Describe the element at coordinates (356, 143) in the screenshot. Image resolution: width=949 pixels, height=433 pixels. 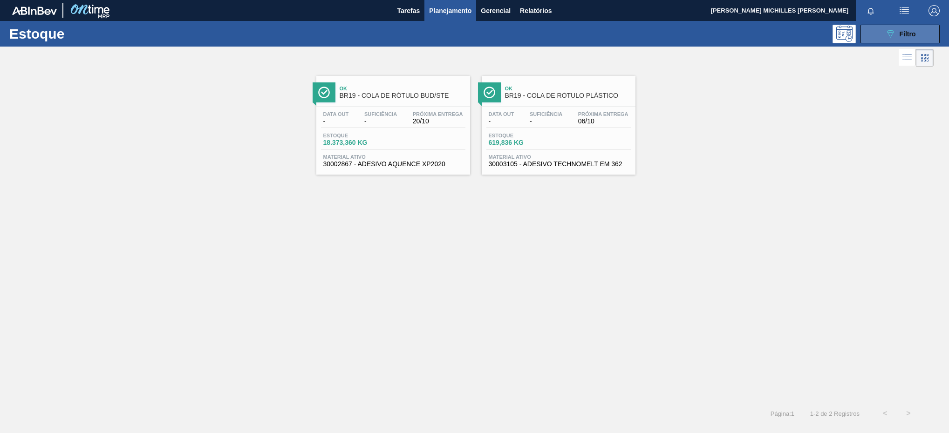
I see `span: 18.373,360 KG` at that location.